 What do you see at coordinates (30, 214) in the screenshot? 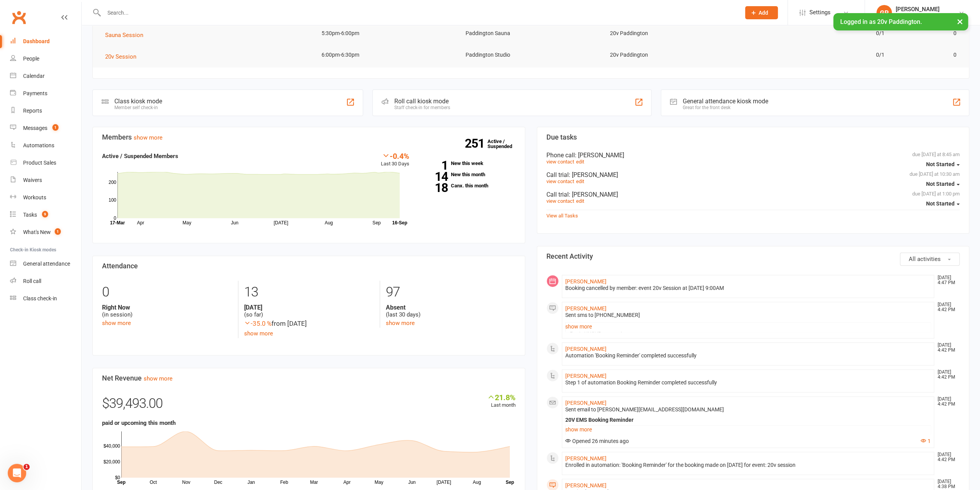
I see `div: Tasks` at bounding box center [30, 214].